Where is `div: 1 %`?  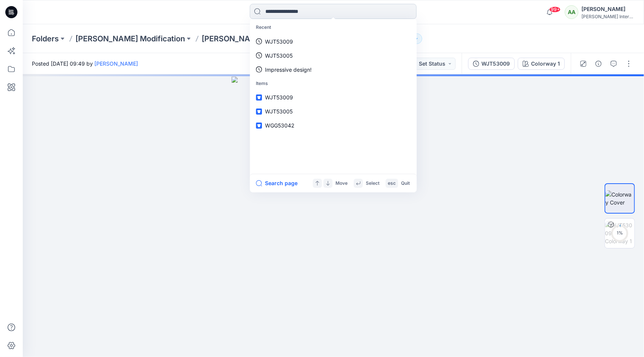
div: 1 % is located at coordinates (620, 233).